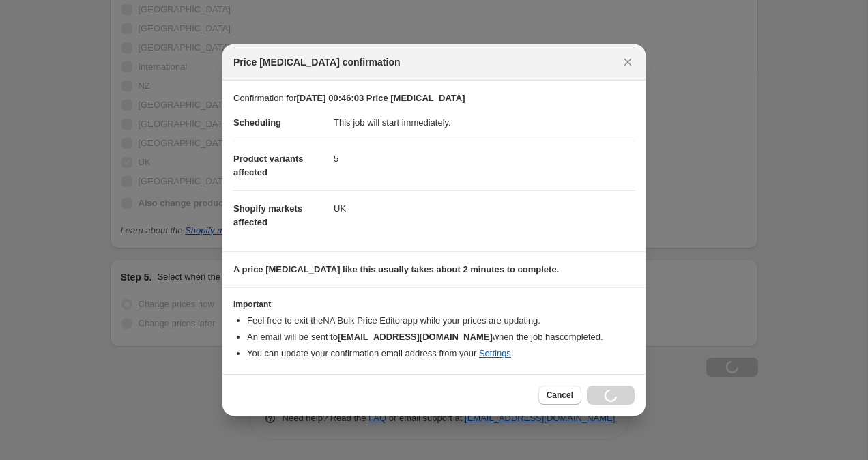 The height and width of the screenshot is (460, 868). What do you see at coordinates (434, 305) in the screenshot?
I see `h3: Important` at bounding box center [434, 305].